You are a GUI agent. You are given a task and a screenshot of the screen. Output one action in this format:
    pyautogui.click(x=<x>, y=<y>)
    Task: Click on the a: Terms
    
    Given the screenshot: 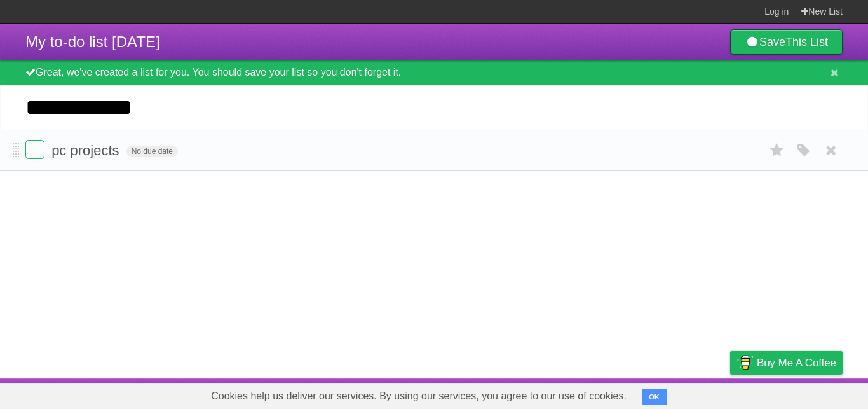 What is the action you would take?
    pyautogui.click(x=684, y=394)
    